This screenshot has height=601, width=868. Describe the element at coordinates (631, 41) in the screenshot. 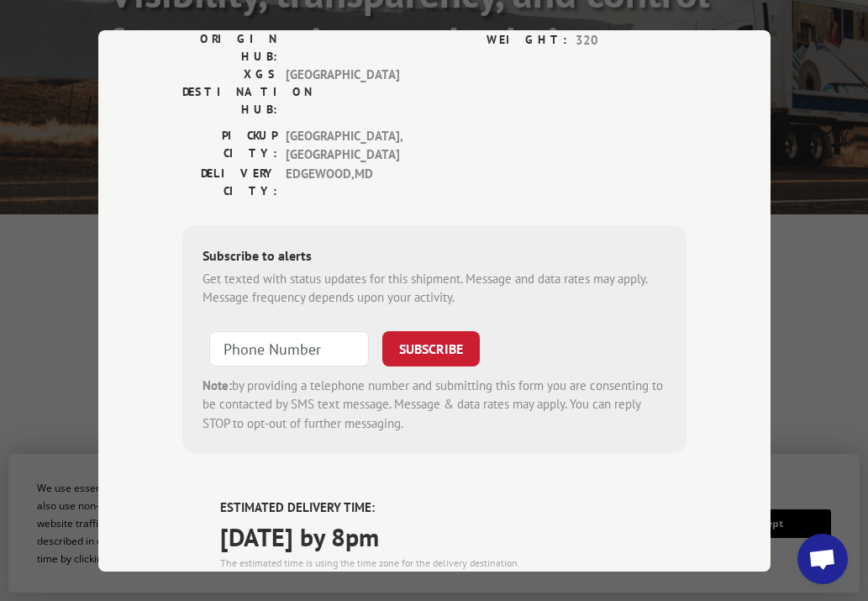

I see `span: 320` at that location.